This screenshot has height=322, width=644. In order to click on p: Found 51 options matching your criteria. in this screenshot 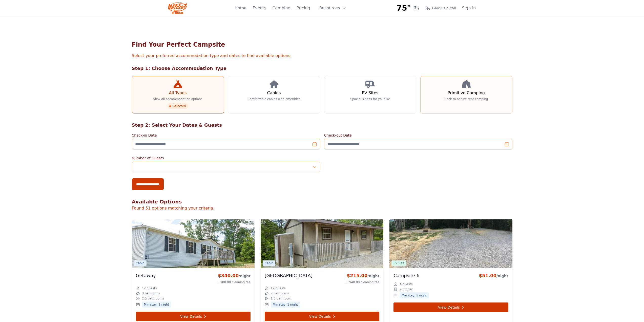, I will do `click(322, 208)`.